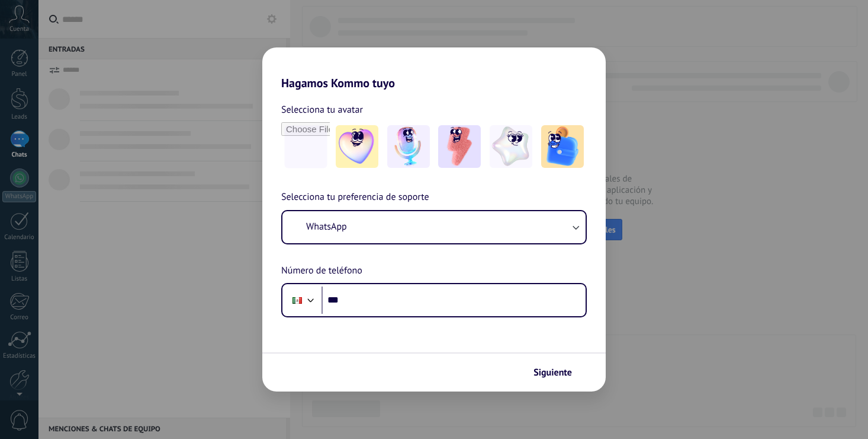  What do you see at coordinates (409, 146) in the screenshot?
I see `img: -2.jpeg` at bounding box center [409, 146].